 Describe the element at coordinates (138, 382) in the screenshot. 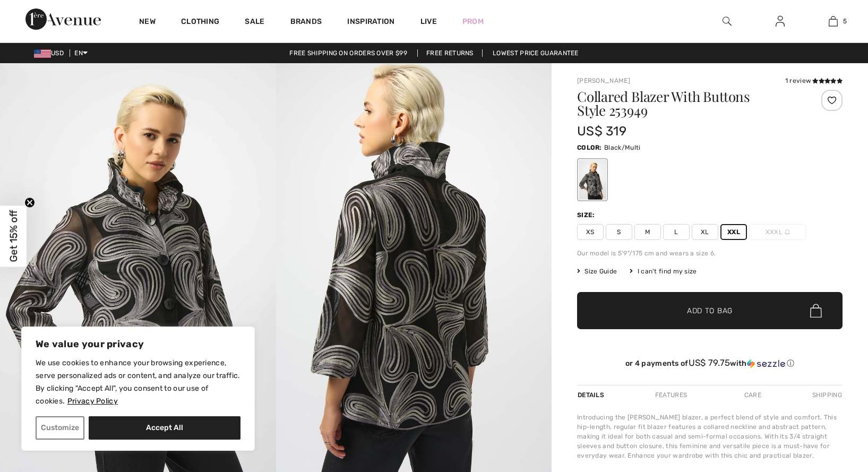

I see `p: We use cookies to enhance your browsing experience, serve personalized ads or content, and analyz...` at that location.